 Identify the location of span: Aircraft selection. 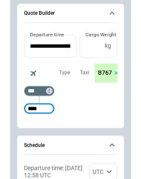
(34, 73).